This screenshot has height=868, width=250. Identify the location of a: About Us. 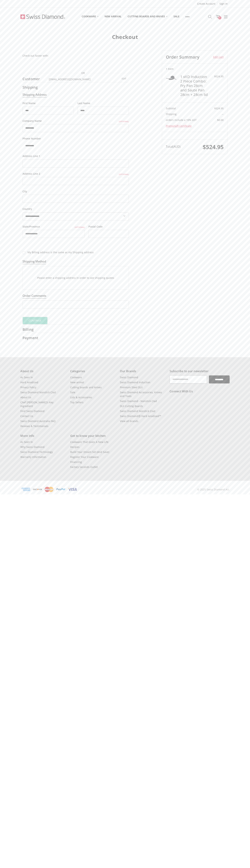
(26, 397).